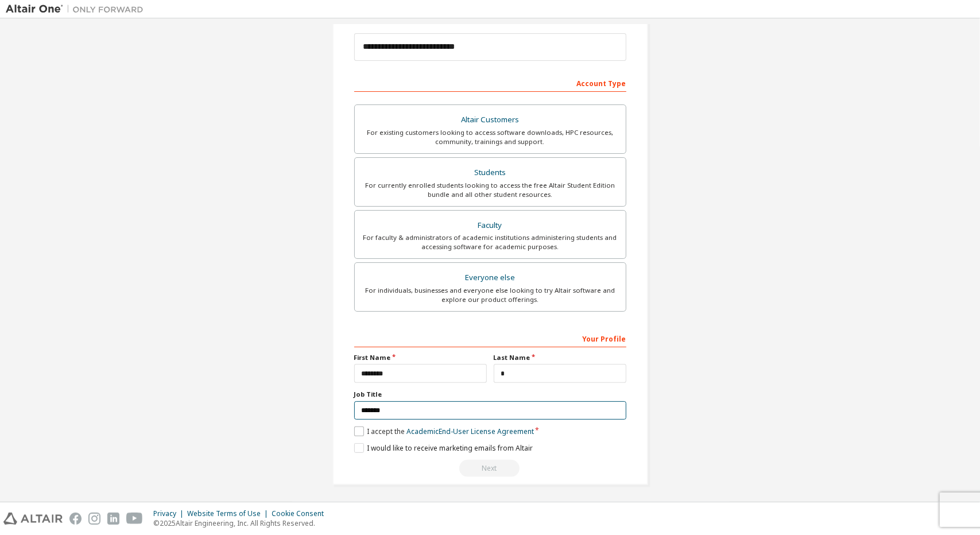  What do you see at coordinates (490, 120) in the screenshot?
I see `div: Altair Customers` at bounding box center [490, 120].